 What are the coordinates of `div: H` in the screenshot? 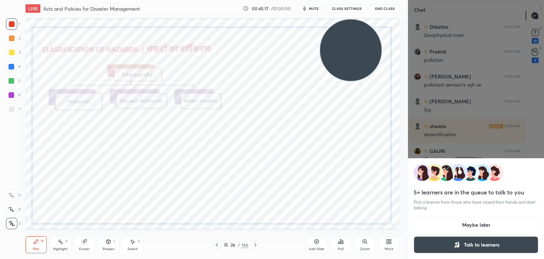 It's located at (66, 241).